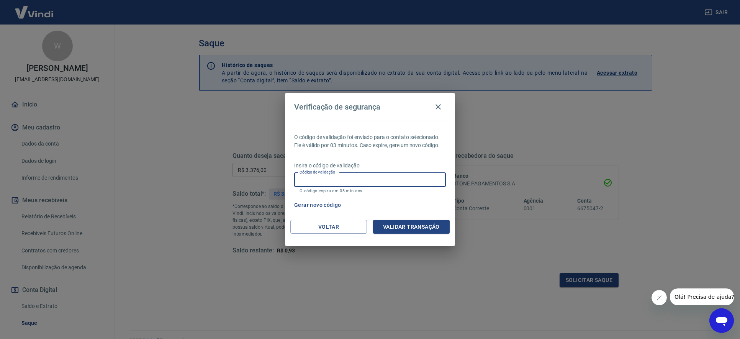 This screenshot has width=740, height=339. What do you see at coordinates (370, 166) in the screenshot?
I see `p: Insira o código de validação` at bounding box center [370, 166].